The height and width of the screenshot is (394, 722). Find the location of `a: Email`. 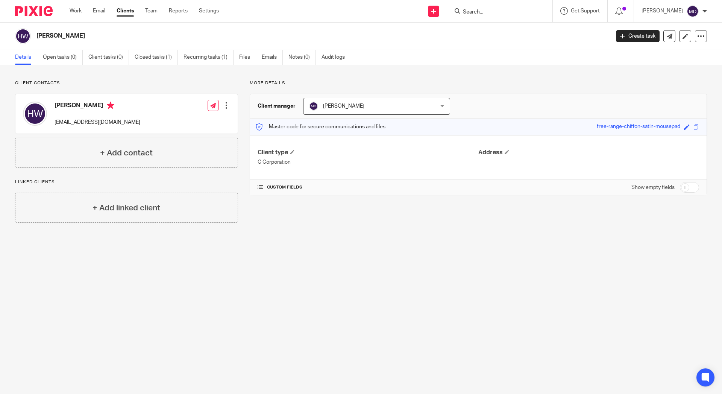

a: Email is located at coordinates (99, 11).